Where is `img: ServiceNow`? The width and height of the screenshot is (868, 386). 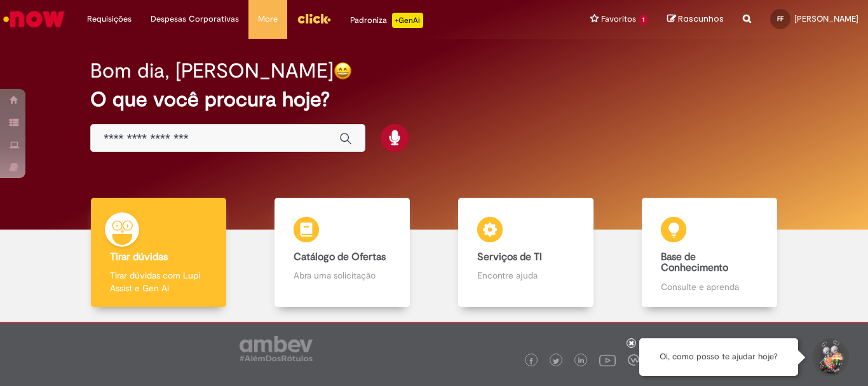
img: ServiceNow is located at coordinates (34, 19).